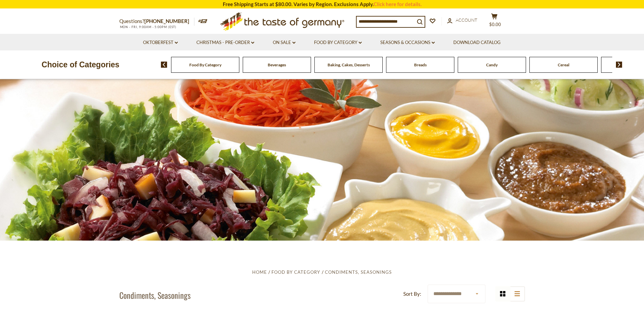 Image resolution: width=644 pixels, height=311 pixels. I want to click on a: Seasons & Occasions, so click(407, 42).